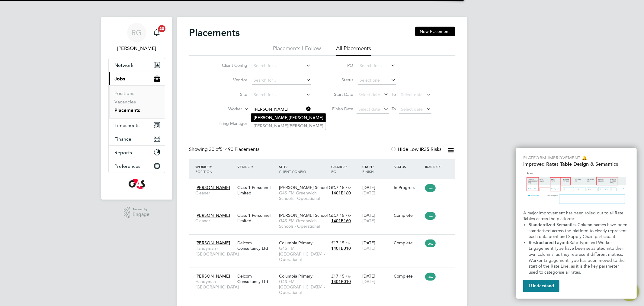 Image resolution: width=644 pixels, height=306 pixels. I want to click on button: New Placement, so click(435, 31).